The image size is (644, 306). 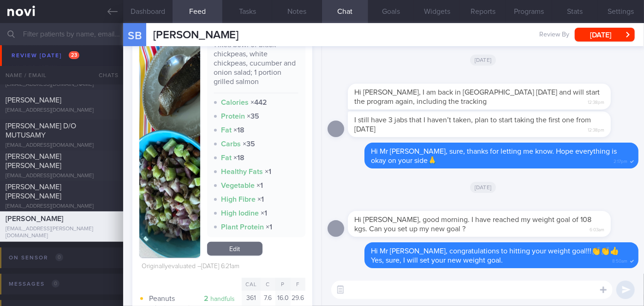 I want to click on strong: Healthy Fats, so click(x=242, y=172).